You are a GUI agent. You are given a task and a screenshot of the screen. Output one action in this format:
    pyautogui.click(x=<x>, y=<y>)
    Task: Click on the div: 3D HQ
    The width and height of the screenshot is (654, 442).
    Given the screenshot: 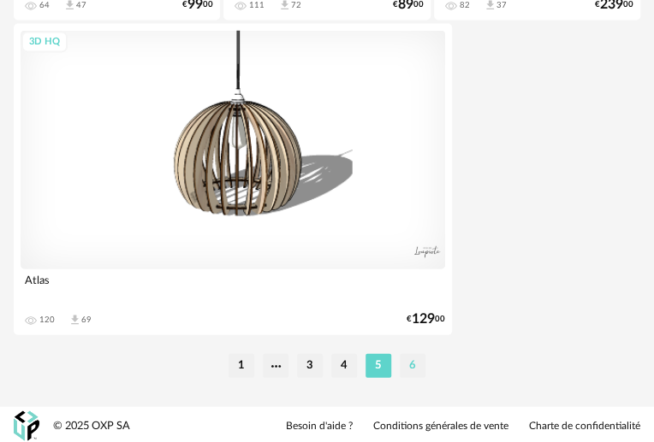 What is the action you would take?
    pyautogui.click(x=44, y=42)
    